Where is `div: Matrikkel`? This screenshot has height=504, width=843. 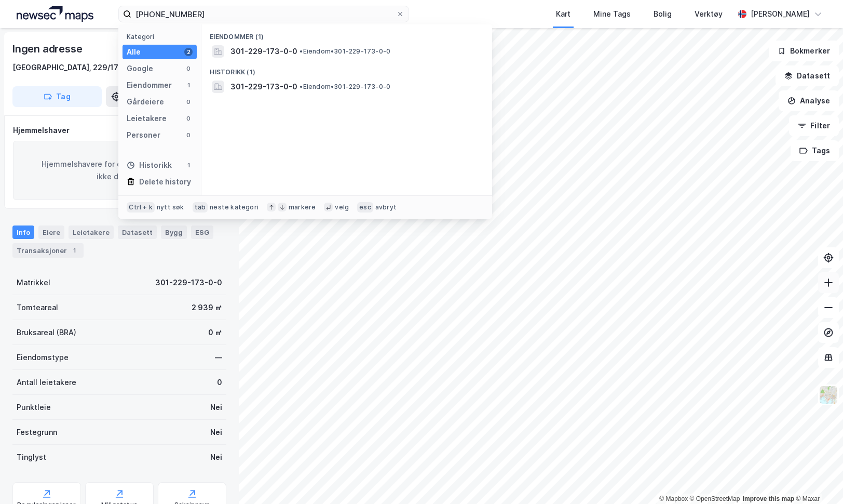 div: Matrikkel is located at coordinates (33, 283).